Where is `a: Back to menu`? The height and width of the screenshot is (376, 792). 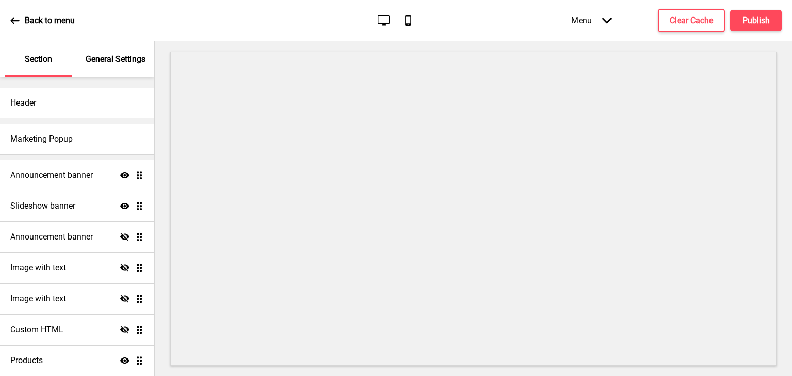
a: Back to menu is located at coordinates (42, 21).